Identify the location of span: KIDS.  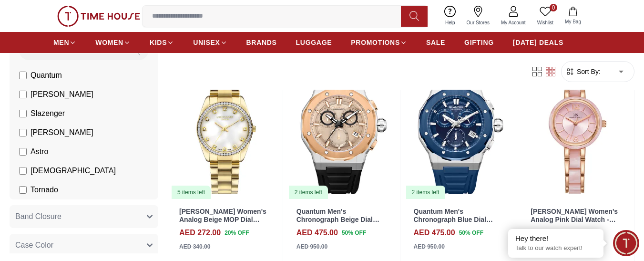
(158, 43).